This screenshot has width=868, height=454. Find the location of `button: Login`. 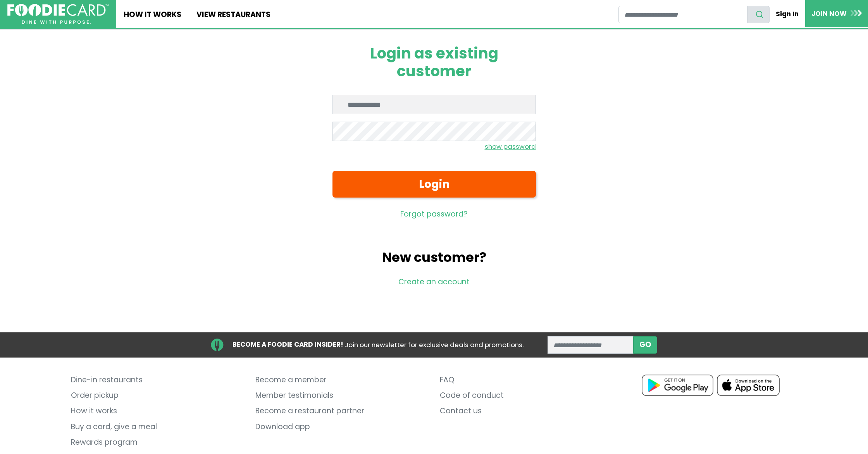

button: Login is located at coordinates (434, 184).